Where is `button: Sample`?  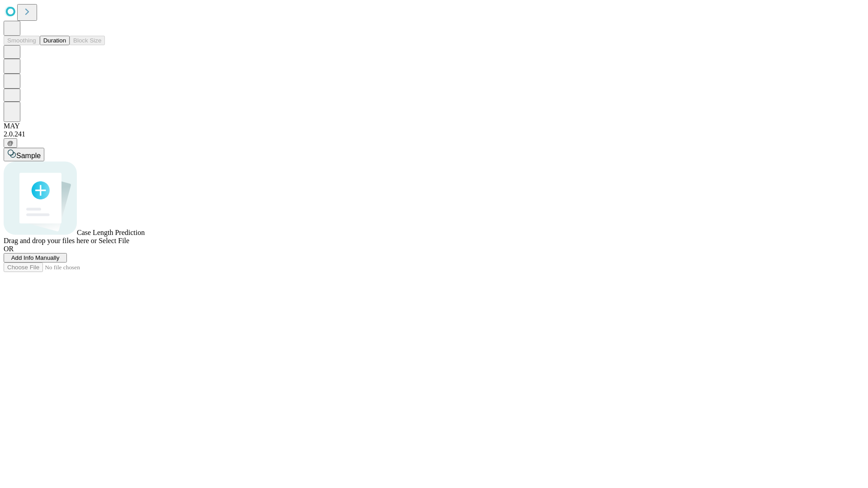 button: Sample is located at coordinates (24, 155).